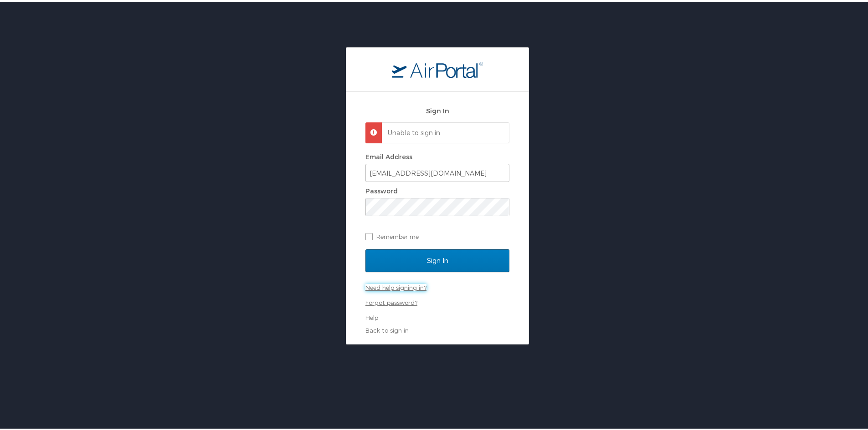  I want to click on label: Password, so click(381, 189).